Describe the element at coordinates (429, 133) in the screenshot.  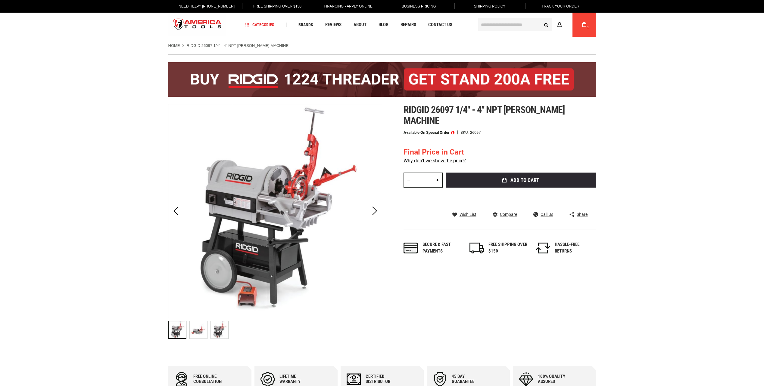
I see `p: Available on Special Order` at that location.